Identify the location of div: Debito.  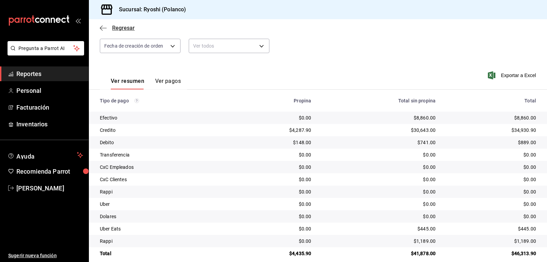
(163, 142).